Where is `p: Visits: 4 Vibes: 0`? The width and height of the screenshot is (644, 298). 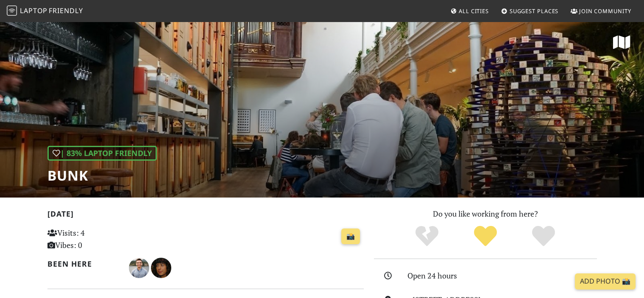 p: Visits: 4 Vibes: 0 is located at coordinates (97, 239).